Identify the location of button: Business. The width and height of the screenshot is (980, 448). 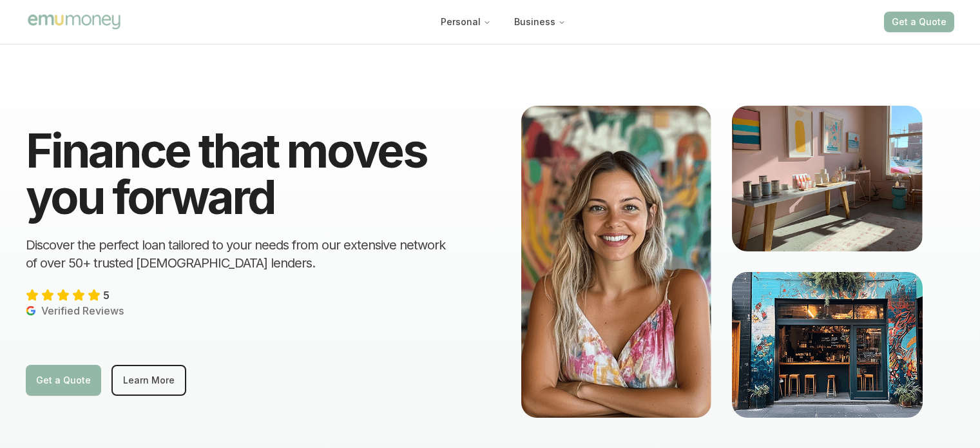
(540, 22).